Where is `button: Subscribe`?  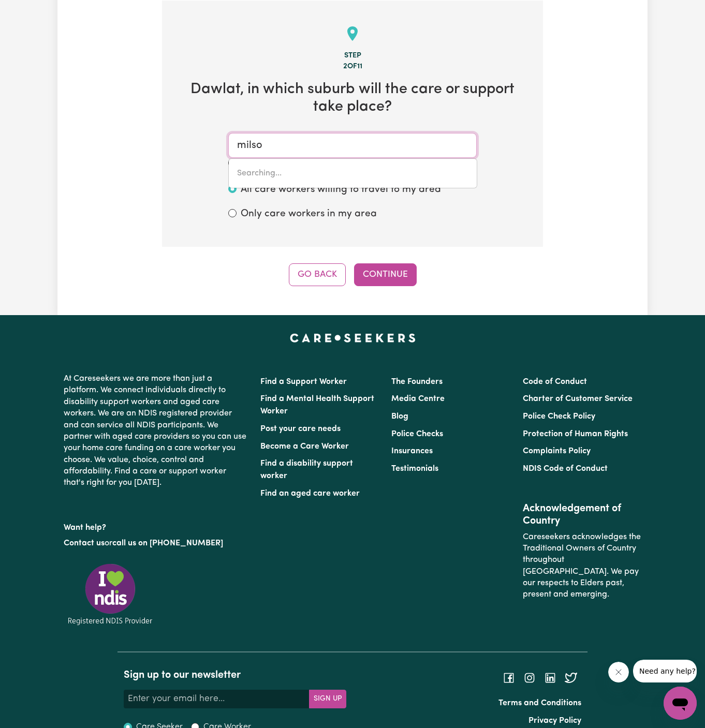 button: Subscribe is located at coordinates (327, 699).